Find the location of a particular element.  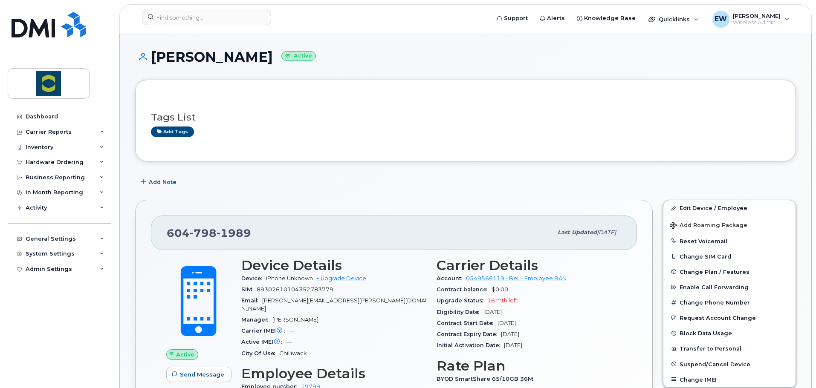

span: Chilliwack is located at coordinates (293, 353).